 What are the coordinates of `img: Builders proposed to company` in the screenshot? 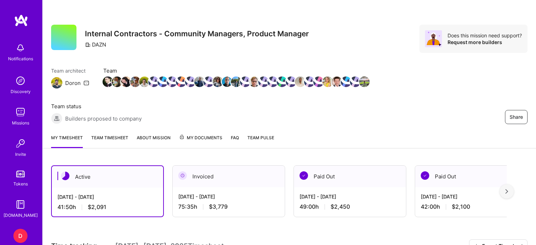 It's located at (57, 118).